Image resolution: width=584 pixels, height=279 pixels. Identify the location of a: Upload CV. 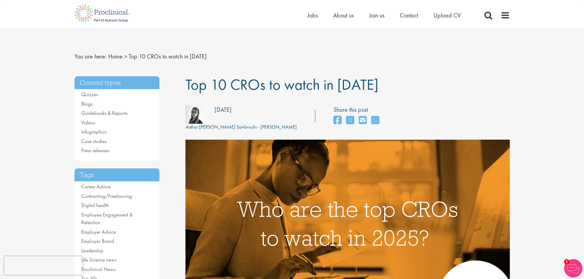
(447, 15).